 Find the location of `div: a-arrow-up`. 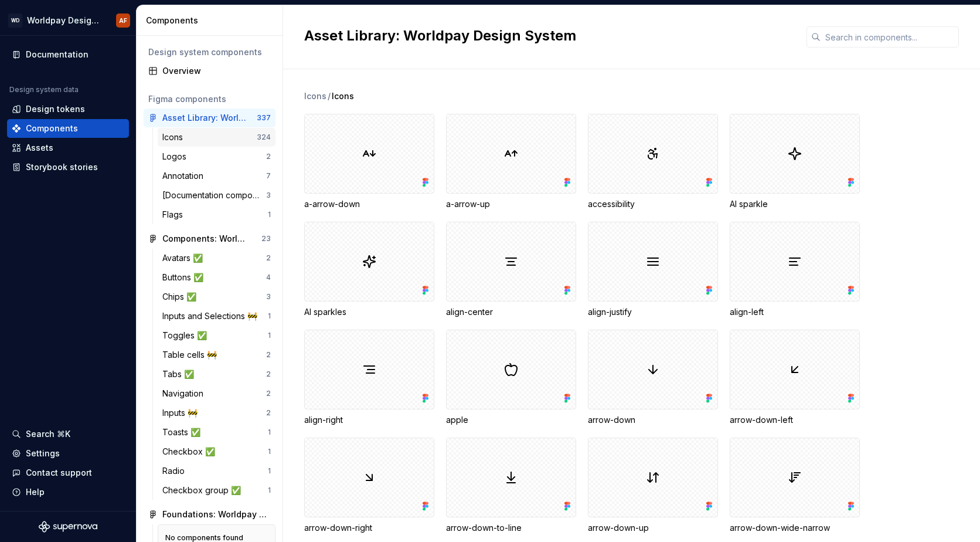

div: a-arrow-up is located at coordinates (511, 204).